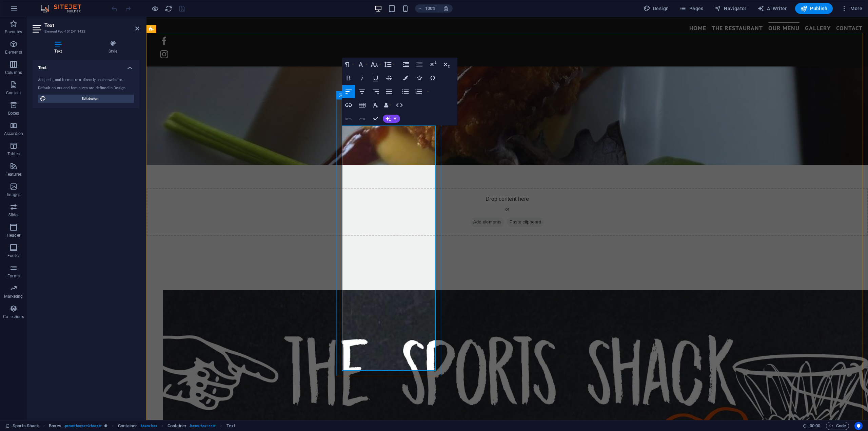 The height and width of the screenshot is (431, 868). Describe the element at coordinates (14, 93) in the screenshot. I see `p: Content` at that location.